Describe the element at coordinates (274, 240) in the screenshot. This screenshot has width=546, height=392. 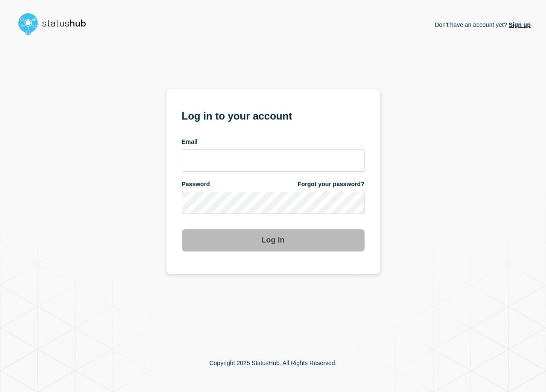
I see `button: Log in` at that location.